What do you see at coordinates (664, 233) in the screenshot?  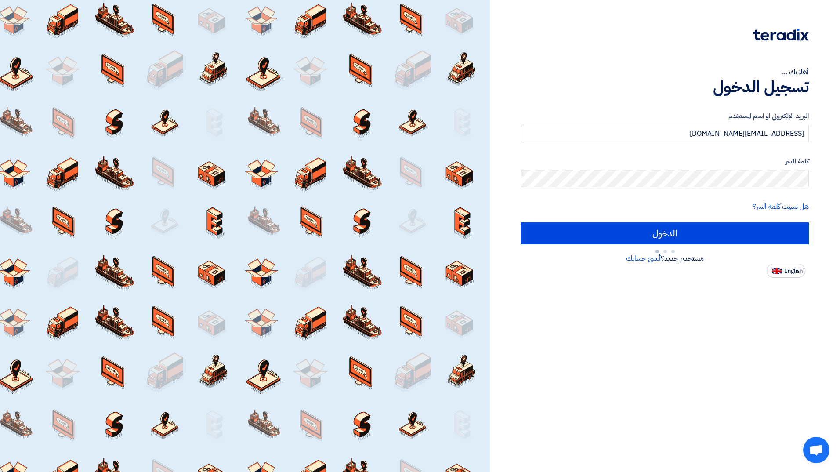 I see `input: الدخول` at bounding box center [664, 233].